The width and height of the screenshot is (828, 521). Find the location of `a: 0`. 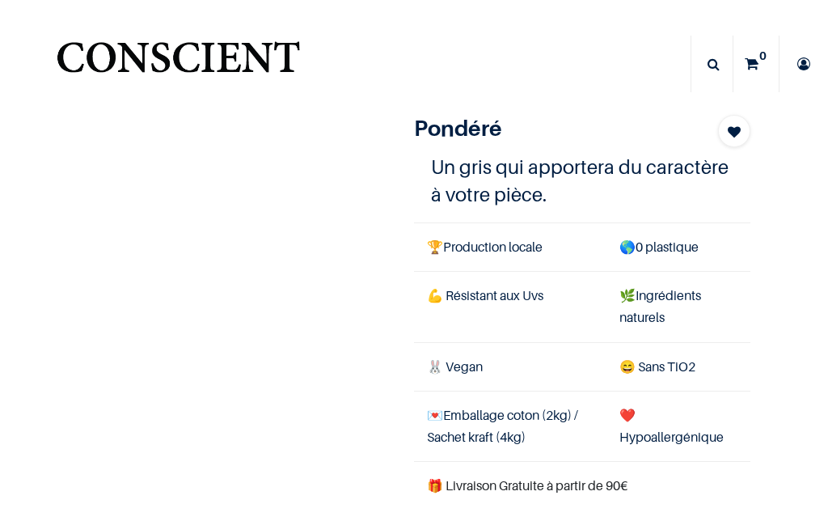

a: 0 is located at coordinates (756, 64).